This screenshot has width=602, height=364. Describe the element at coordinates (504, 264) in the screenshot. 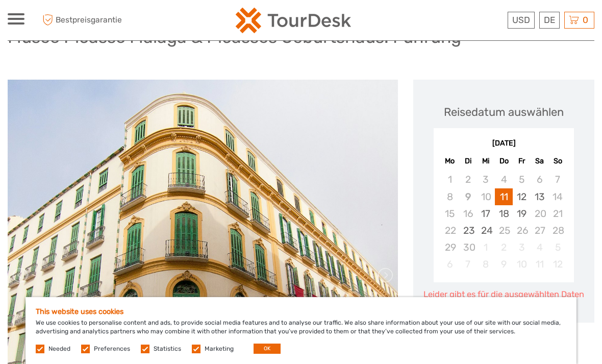

I see `div: Not available Donnerstag, 9. Oktober 2025` at that location.